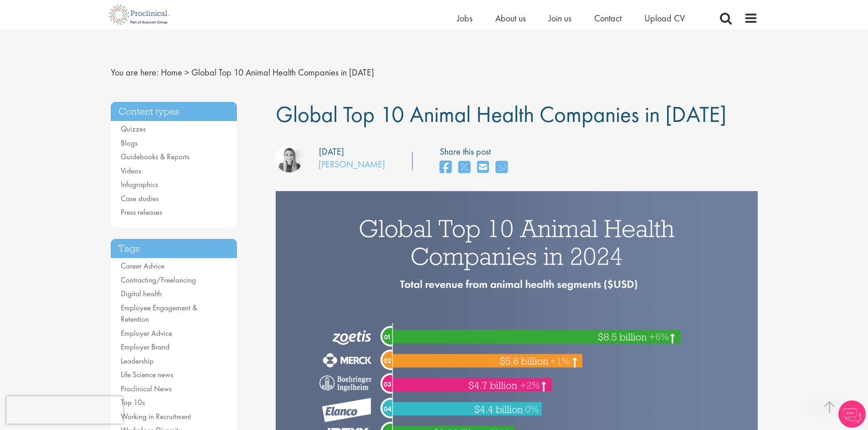  What do you see at coordinates (464, 18) in the screenshot?
I see `span: Jobs` at bounding box center [464, 18].